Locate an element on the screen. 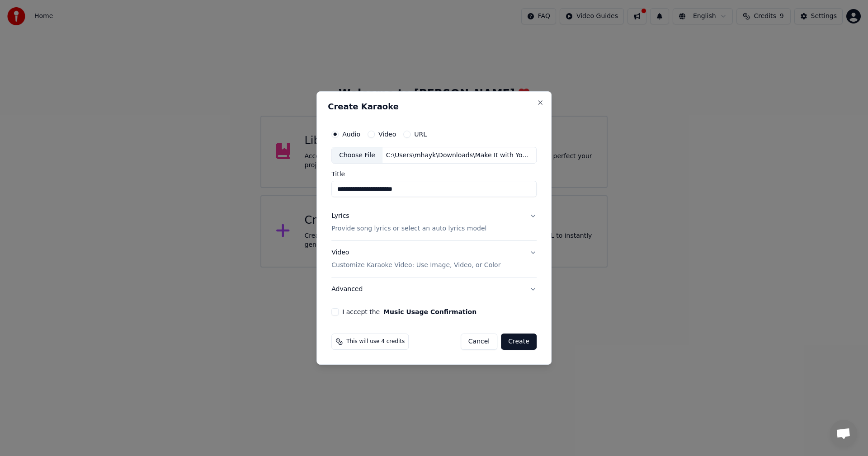 Image resolution: width=868 pixels, height=456 pixels. h2: Create Karaoke is located at coordinates (434, 106).